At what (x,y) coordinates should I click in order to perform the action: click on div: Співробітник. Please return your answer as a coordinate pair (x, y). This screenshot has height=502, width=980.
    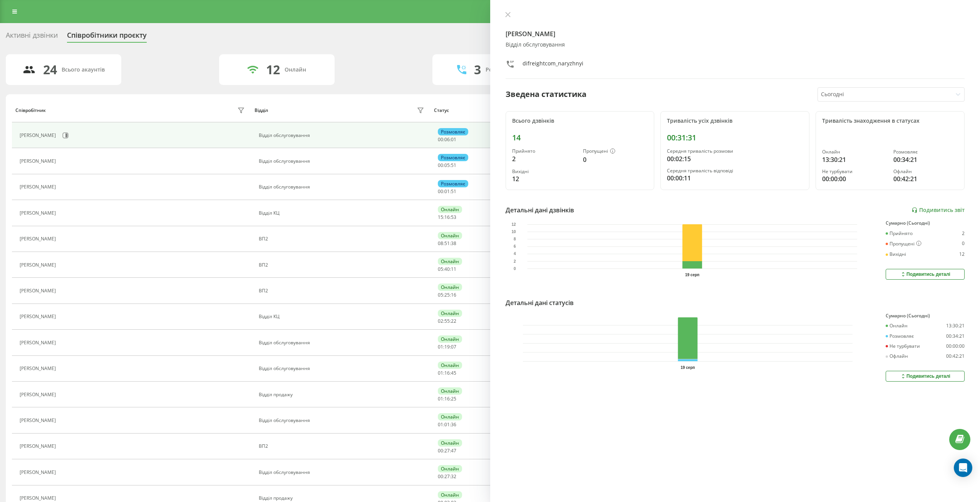
    Looking at the image, I should click on (30, 111).